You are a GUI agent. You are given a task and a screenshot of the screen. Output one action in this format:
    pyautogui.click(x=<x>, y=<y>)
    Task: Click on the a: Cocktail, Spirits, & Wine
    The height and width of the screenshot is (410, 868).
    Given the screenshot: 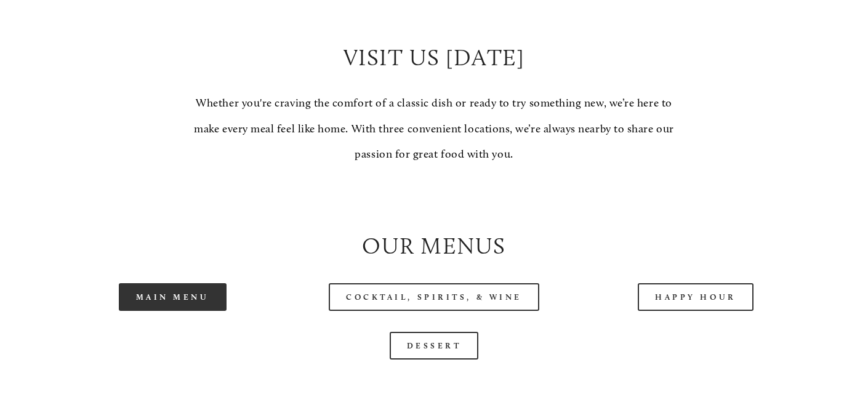 What is the action you would take?
    pyautogui.click(x=434, y=296)
    